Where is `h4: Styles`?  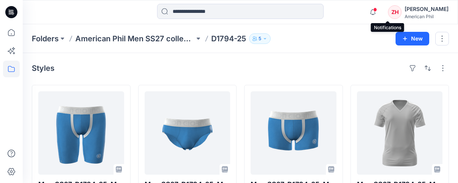
h4: Styles is located at coordinates (43, 68).